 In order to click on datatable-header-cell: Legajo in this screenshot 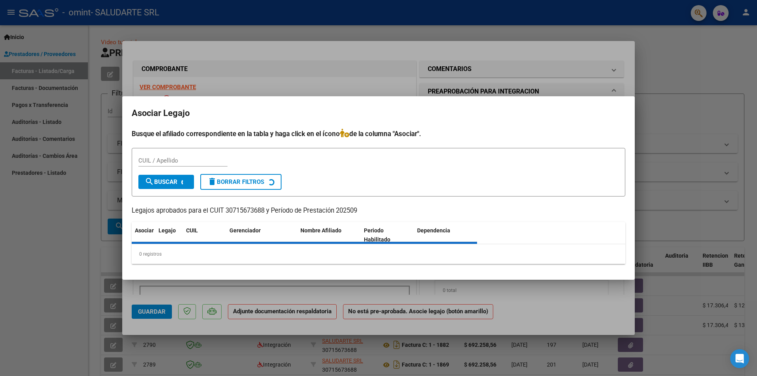, I will do `click(169, 235)`.